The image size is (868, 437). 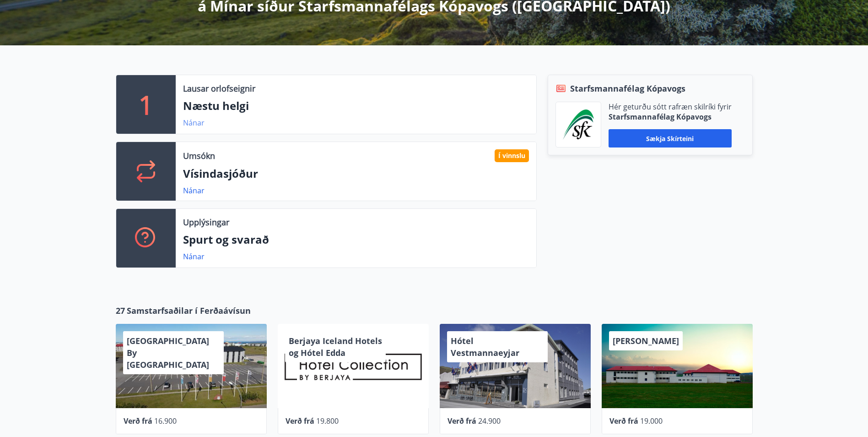 What do you see at coordinates (670, 107) in the screenshot?
I see `p: Hér geturðu sótt rafræn skilríki fyrir` at bounding box center [670, 107].